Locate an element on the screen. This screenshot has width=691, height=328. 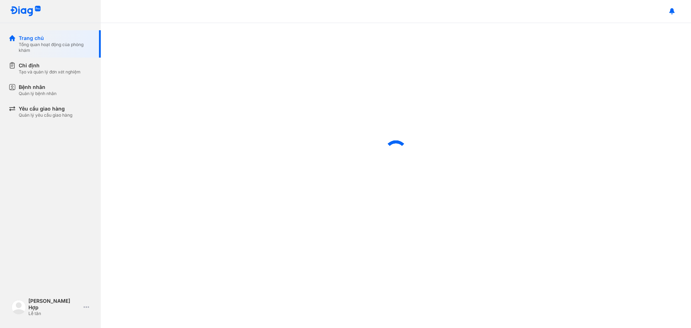
div: Lễ tân is located at coordinates (54, 313).